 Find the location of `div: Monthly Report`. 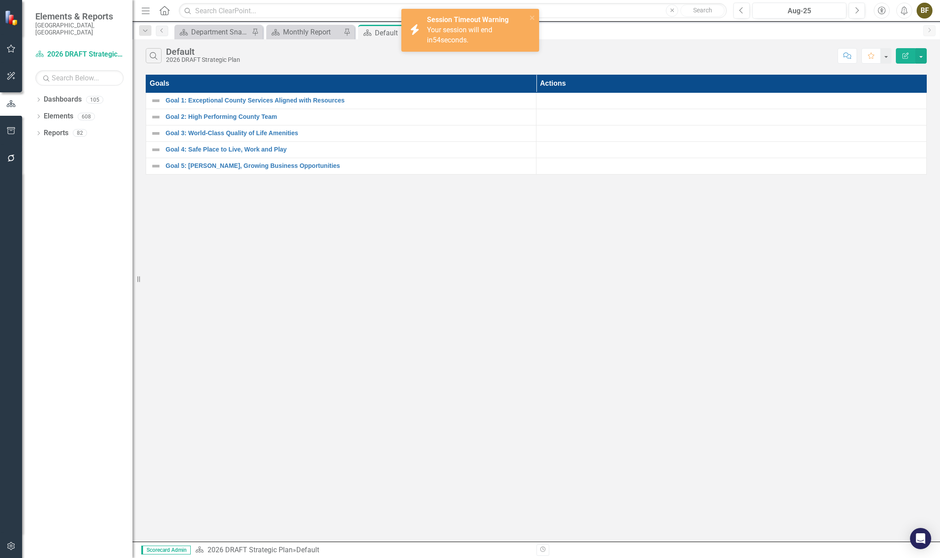

div: Monthly Report is located at coordinates (312, 32).